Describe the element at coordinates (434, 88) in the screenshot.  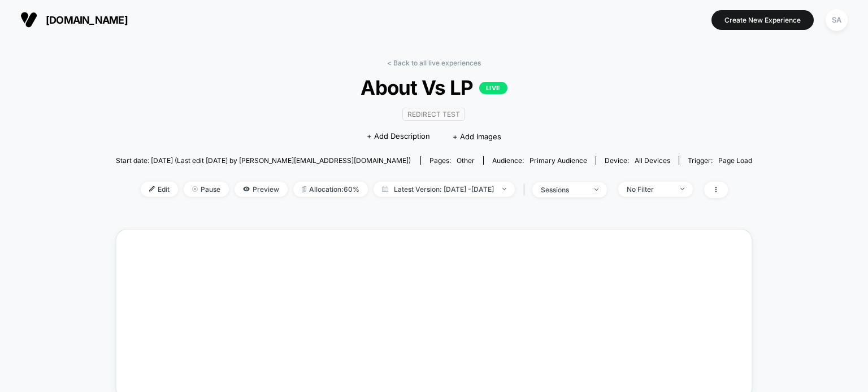
I see `span: About Vs LP` at that location.